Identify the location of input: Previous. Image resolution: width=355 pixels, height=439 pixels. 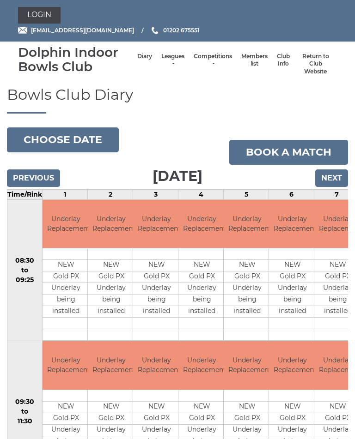
(33, 178).